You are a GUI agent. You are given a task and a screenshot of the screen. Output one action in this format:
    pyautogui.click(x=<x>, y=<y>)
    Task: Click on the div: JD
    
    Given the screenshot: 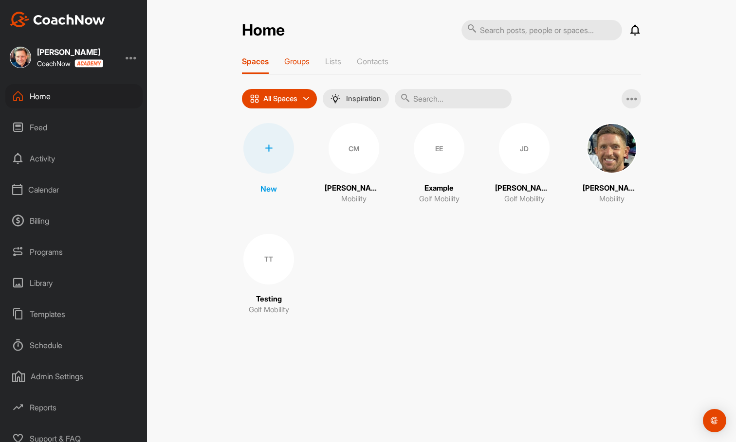 What is the action you would take?
    pyautogui.click(x=524, y=148)
    